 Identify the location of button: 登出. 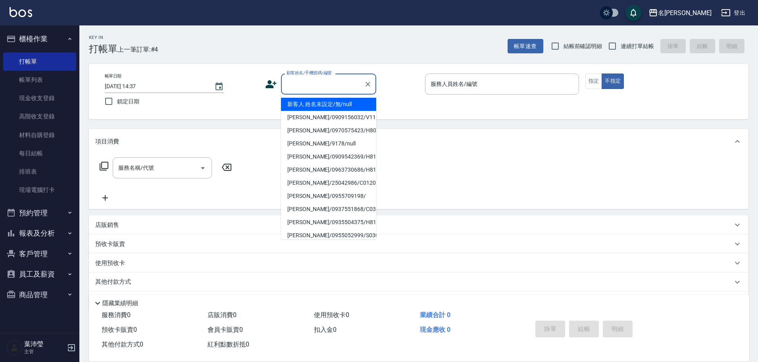
(733, 13).